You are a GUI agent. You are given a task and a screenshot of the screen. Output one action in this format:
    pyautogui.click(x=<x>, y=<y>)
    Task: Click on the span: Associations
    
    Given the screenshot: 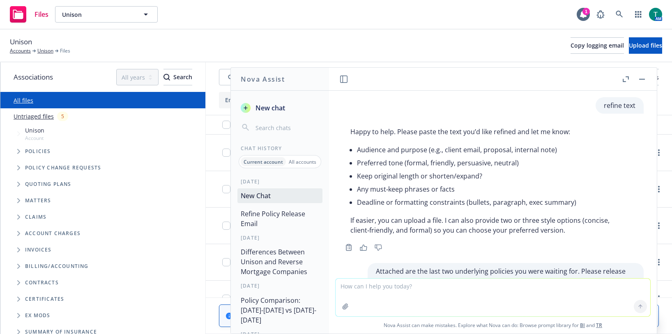 What is the action you would take?
    pyautogui.click(x=33, y=77)
    